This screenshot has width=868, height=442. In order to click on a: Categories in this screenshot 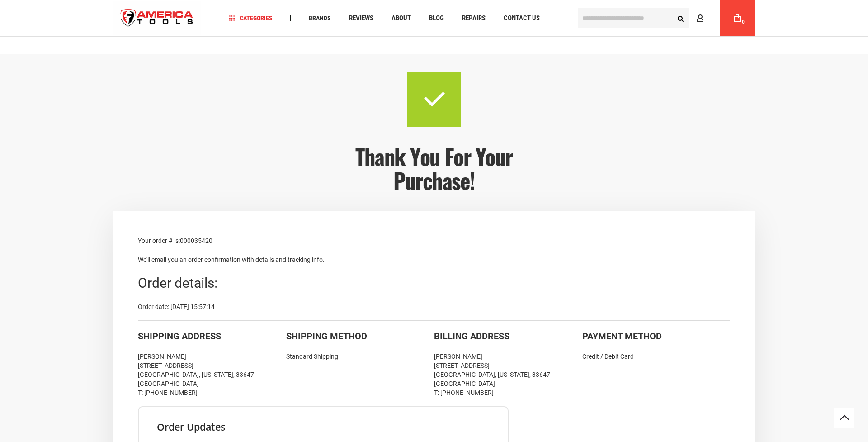, I will do `click(251, 18)`.